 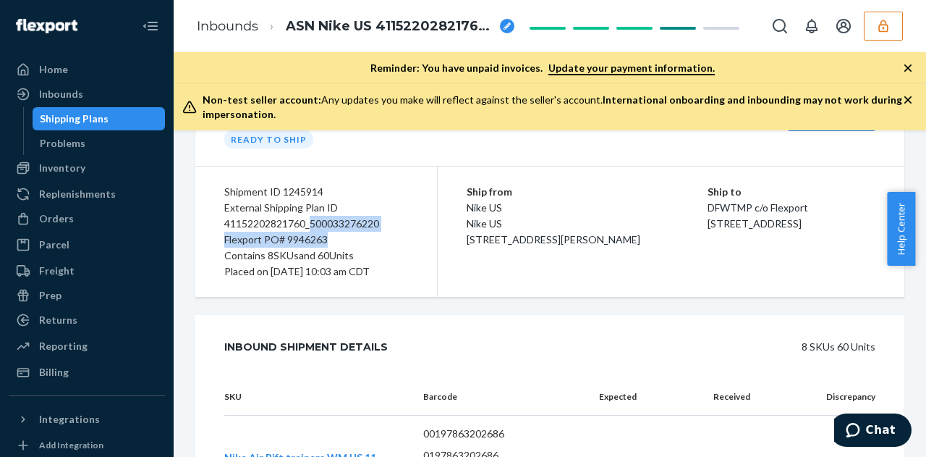 I want to click on span: Help Center, so click(x=901, y=229).